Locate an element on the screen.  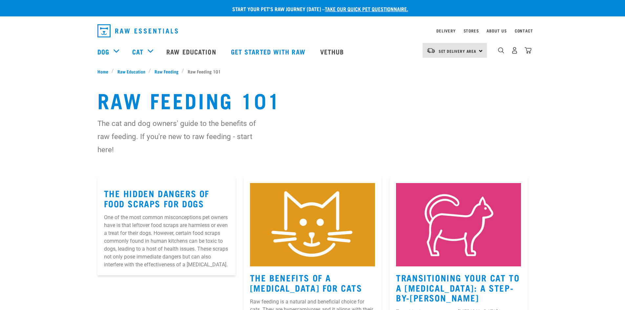
a: The Hidden Dangers of Food Scraps for Dogs is located at coordinates (157, 198).